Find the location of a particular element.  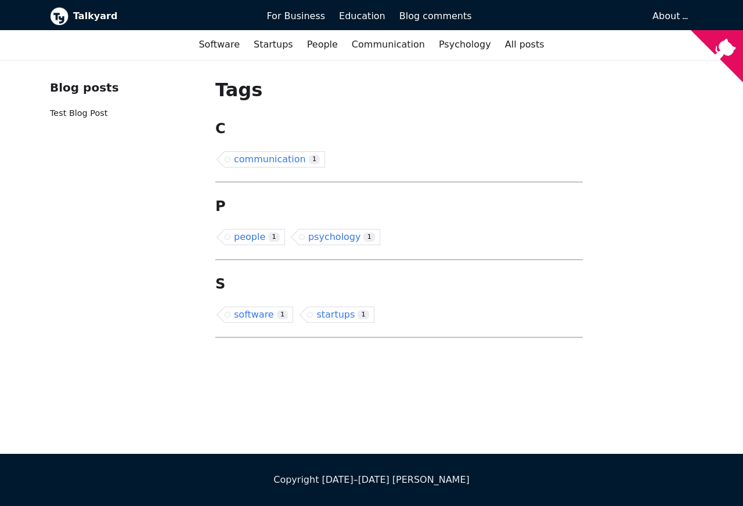

a: Test Blog Post is located at coordinates (78, 113).